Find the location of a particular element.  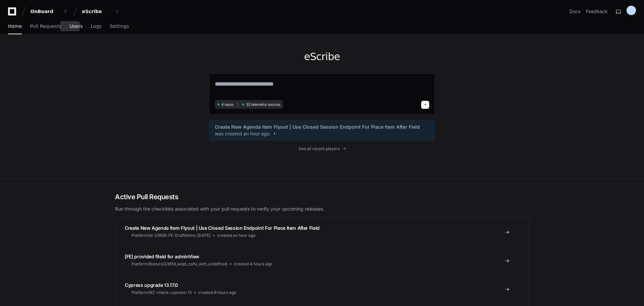

span: 32 telemetry sources is located at coordinates (263, 104).